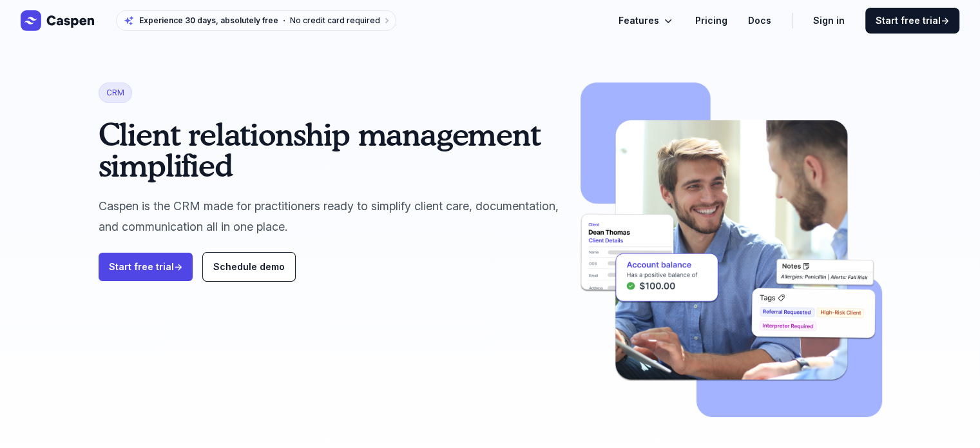  What do you see at coordinates (329, 217) in the screenshot?
I see `p: Caspen is the CRM made for practitioners ready to simplify client care, documentation, and commun...` at bounding box center [329, 217].